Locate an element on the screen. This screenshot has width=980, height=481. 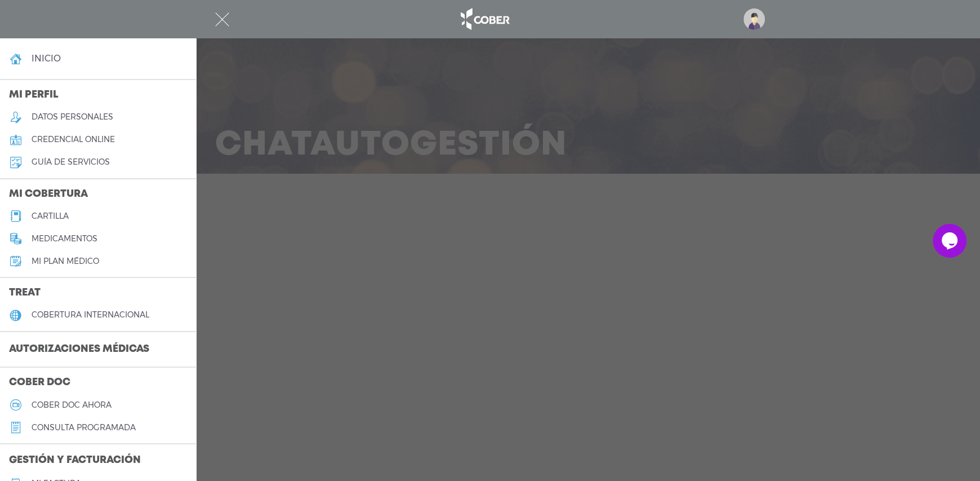
h5: Mi plan médico is located at coordinates (65, 261).